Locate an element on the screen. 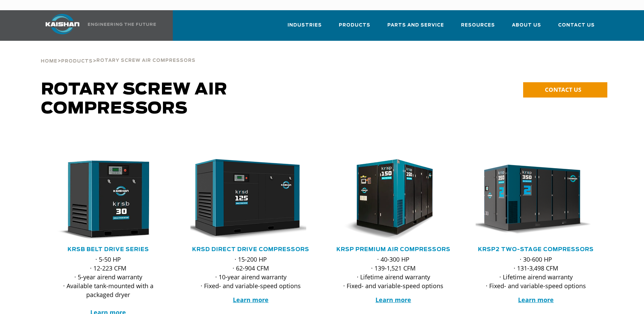 The height and width of the screenshot is (314, 644). a: KRSP Premium Air Compressors is located at coordinates (394, 249).